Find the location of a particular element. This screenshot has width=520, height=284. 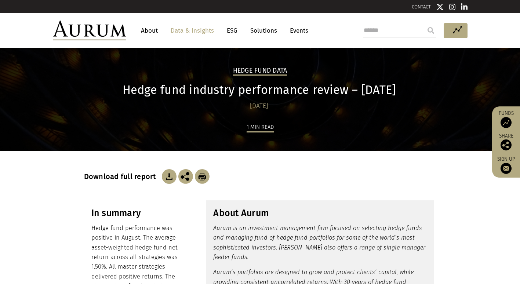

a: Solutions is located at coordinates (263, 30).